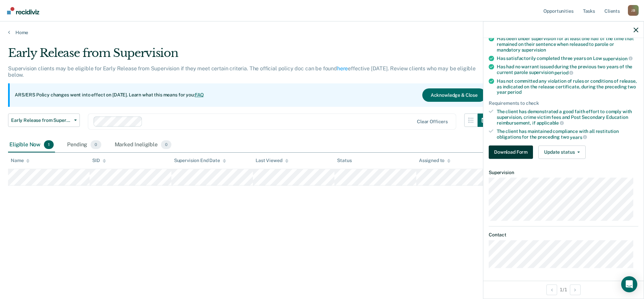 The image size is (644, 299). I want to click on div: SID, so click(99, 160).